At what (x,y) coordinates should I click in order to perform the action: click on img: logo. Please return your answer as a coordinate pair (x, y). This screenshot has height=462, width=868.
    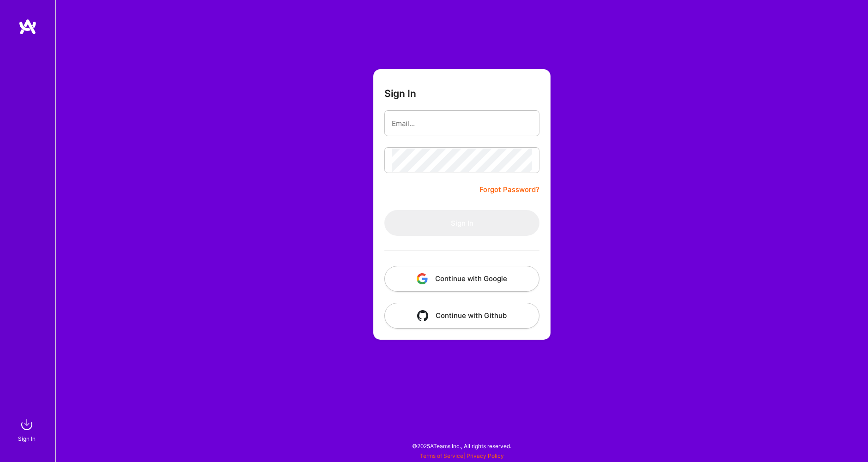
    Looking at the image, I should click on (28, 27).